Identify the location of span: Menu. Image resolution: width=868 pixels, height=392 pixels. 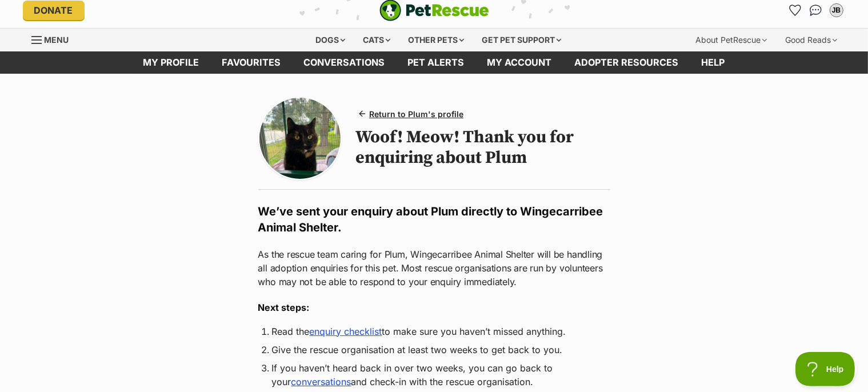
(56, 39).